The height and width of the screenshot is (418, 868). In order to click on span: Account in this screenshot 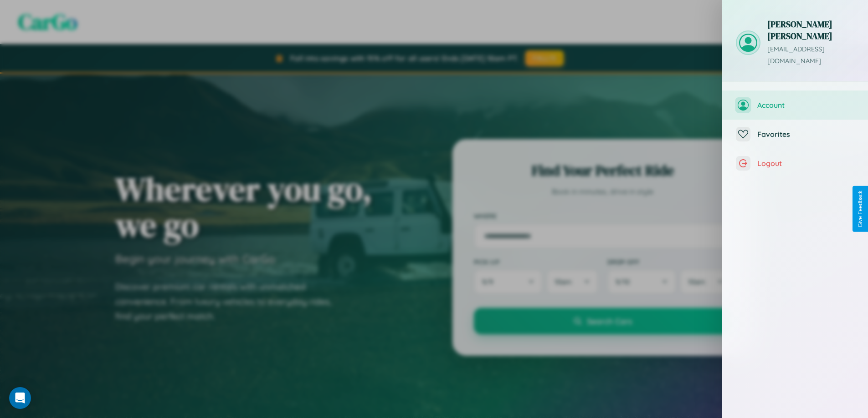, I will do `click(805, 105)`.